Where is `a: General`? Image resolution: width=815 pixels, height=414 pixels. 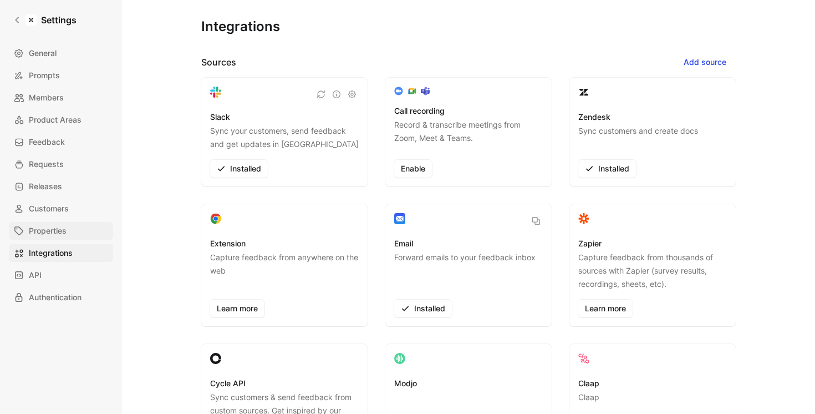
a: General is located at coordinates (61, 53).